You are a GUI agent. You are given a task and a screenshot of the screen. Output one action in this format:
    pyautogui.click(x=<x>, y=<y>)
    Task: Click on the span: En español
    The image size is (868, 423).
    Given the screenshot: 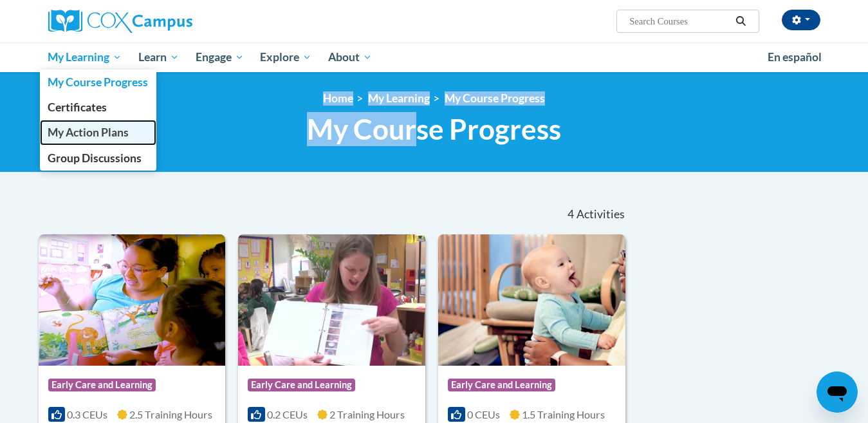 What is the action you would take?
    pyautogui.click(x=795, y=57)
    